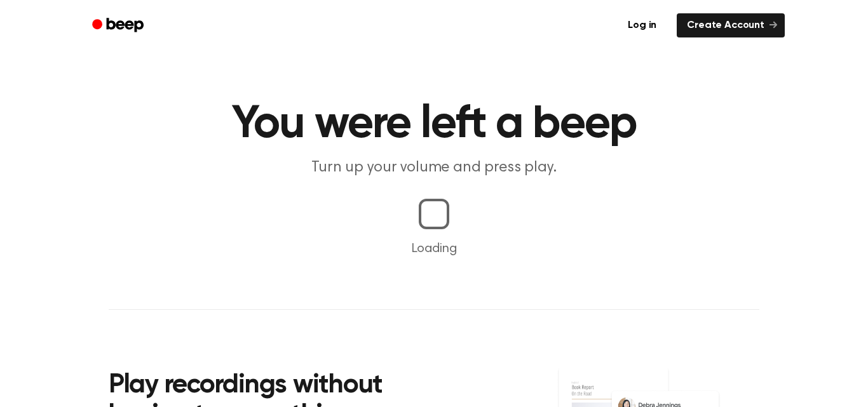  I want to click on p: Turn up your volume and press play., so click(434, 168).